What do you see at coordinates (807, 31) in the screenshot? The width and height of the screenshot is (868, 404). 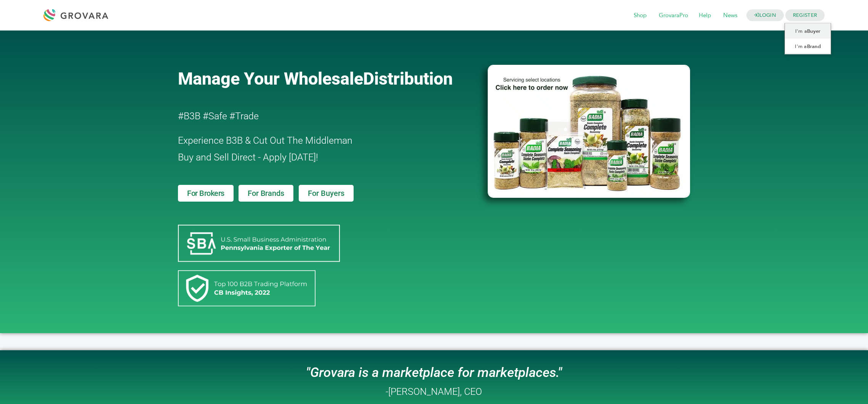 I see `a: I'm aBuyer` at bounding box center [807, 31].